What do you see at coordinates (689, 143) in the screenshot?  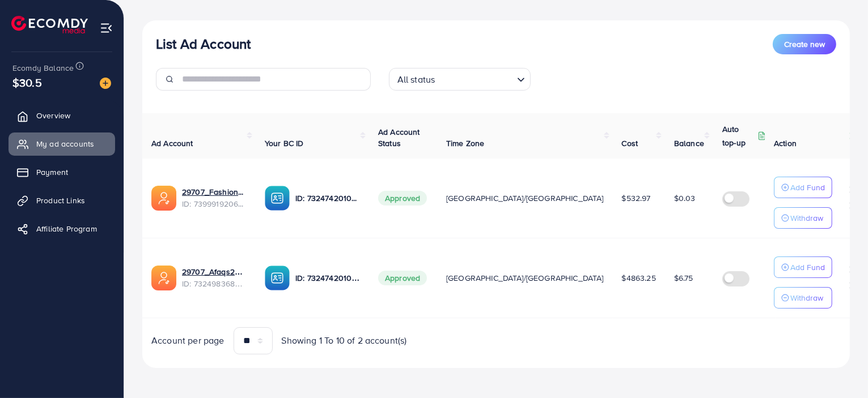 I see `span: Balance` at bounding box center [689, 143].